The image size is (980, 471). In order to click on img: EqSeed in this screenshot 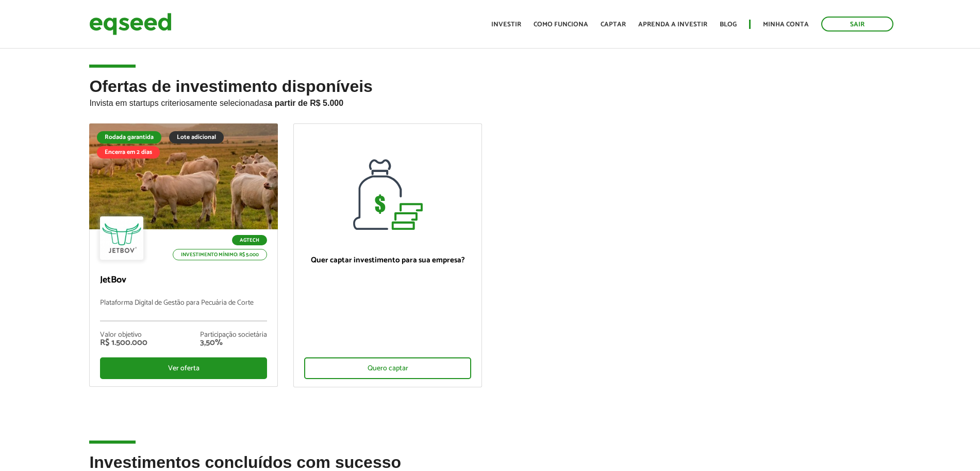, I will do `click(131, 24)`.